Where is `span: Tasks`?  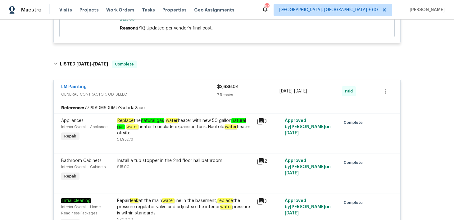 span: Tasks is located at coordinates (149, 10).